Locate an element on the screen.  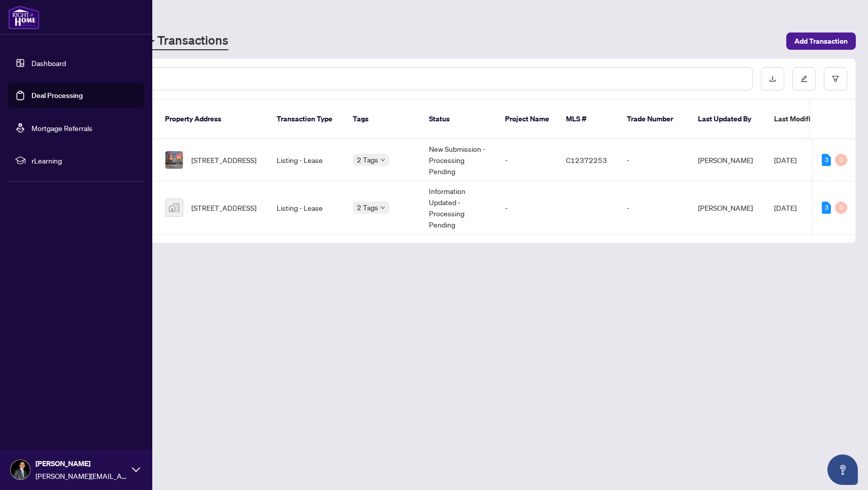
span: download is located at coordinates (773, 79).